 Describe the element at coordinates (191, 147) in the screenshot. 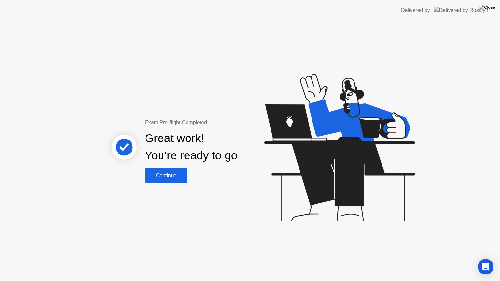

I see `div: Great work! You’re ready to go` at that location.